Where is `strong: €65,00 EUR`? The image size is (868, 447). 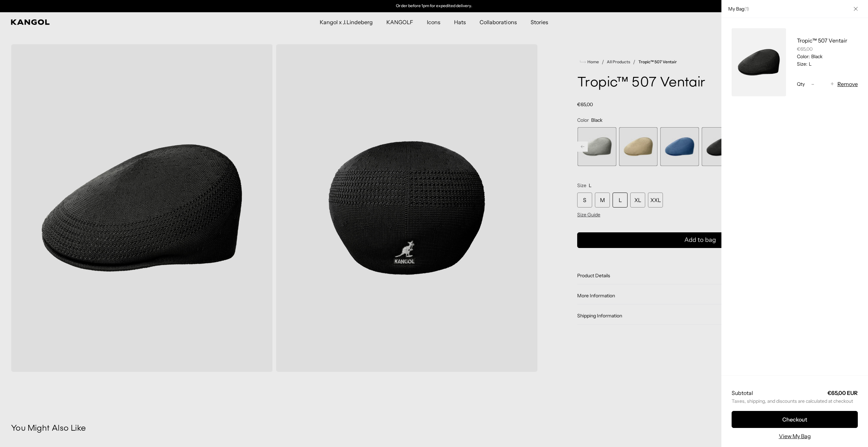 strong: €65,00 EUR is located at coordinates (843, 393).